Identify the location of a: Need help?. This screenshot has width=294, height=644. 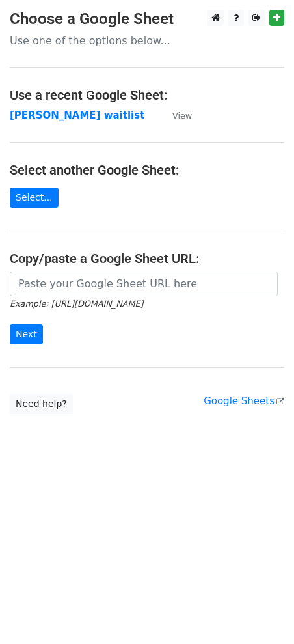
(41, 404).